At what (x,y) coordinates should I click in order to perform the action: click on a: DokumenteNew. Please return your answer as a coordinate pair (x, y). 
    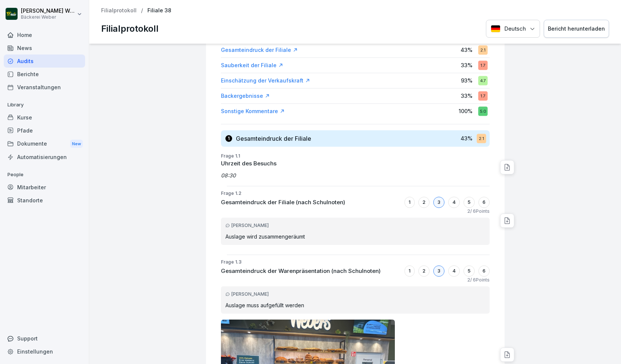
    Looking at the image, I should click on (45, 144).